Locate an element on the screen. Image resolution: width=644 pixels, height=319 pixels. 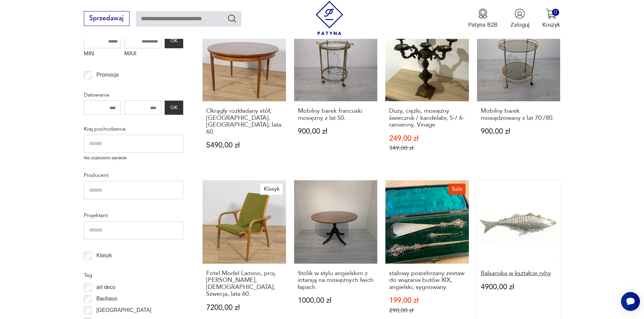
img: Ikonka użytkownika is located at coordinates (519, 13).